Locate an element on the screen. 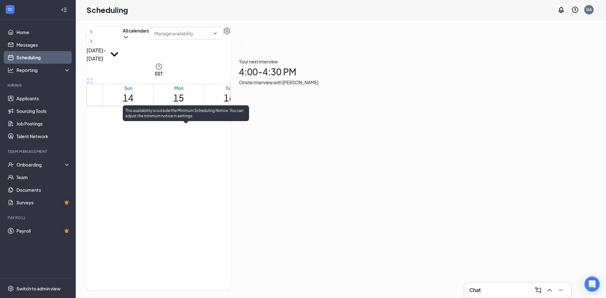 The height and width of the screenshot is (298, 606). button: Minimize is located at coordinates (561, 290).